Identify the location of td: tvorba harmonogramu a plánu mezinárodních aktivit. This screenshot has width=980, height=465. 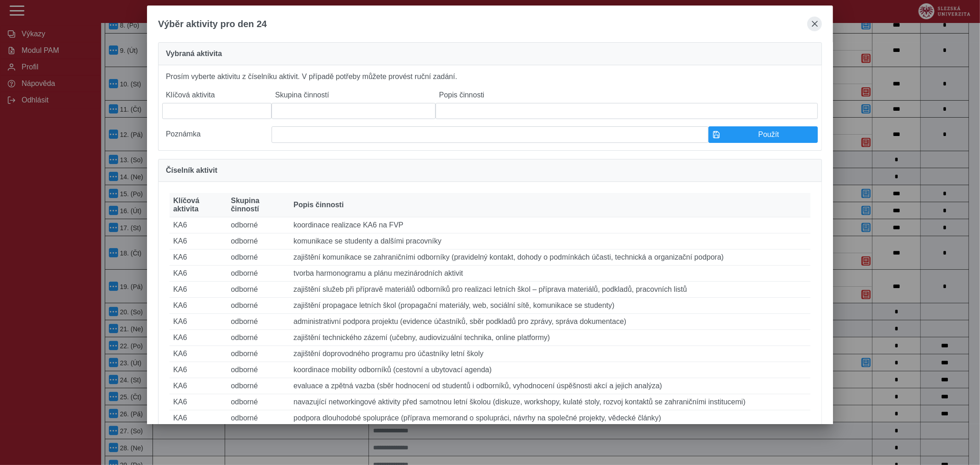
(550, 274).